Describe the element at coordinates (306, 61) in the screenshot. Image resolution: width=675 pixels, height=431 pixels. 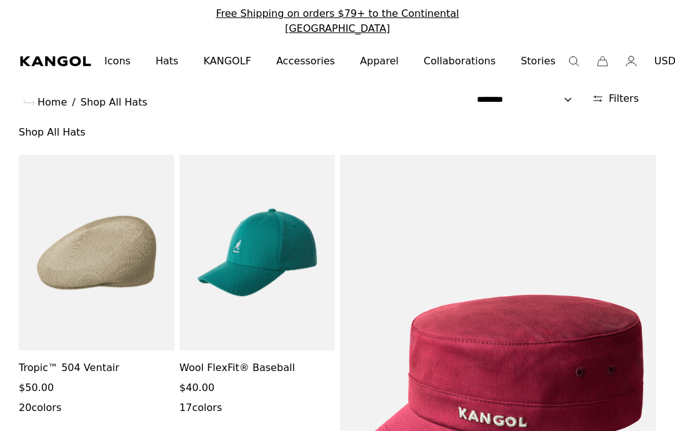
I see `a: Accessories` at that location.